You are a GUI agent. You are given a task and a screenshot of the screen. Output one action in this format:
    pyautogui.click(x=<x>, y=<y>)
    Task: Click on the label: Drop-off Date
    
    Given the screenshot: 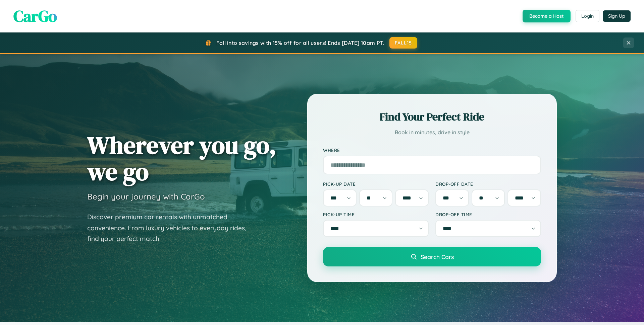 What is the action you would take?
    pyautogui.click(x=488, y=184)
    